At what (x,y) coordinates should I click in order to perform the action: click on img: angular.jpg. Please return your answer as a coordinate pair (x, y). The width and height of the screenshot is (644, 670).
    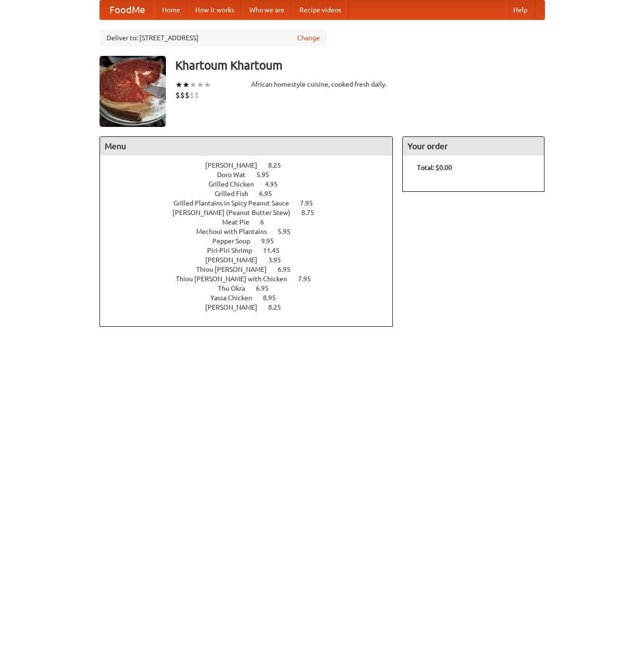
    Looking at the image, I should click on (133, 92).